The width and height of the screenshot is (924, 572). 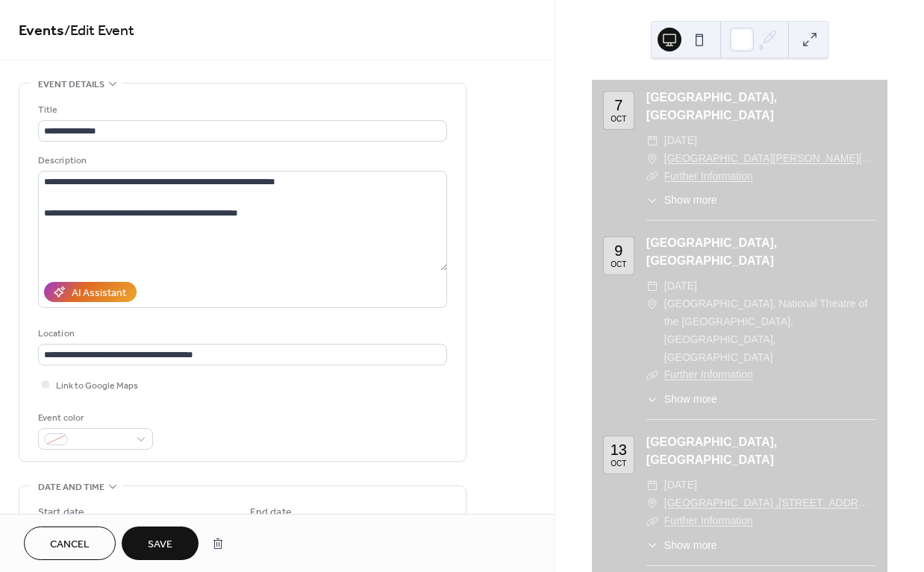 What do you see at coordinates (70, 545) in the screenshot?
I see `span: Cancel` at bounding box center [70, 545].